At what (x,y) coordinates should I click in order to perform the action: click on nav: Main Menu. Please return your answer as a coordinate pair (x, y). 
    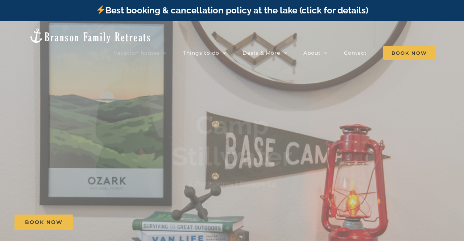
    Looking at the image, I should click on (274, 53).